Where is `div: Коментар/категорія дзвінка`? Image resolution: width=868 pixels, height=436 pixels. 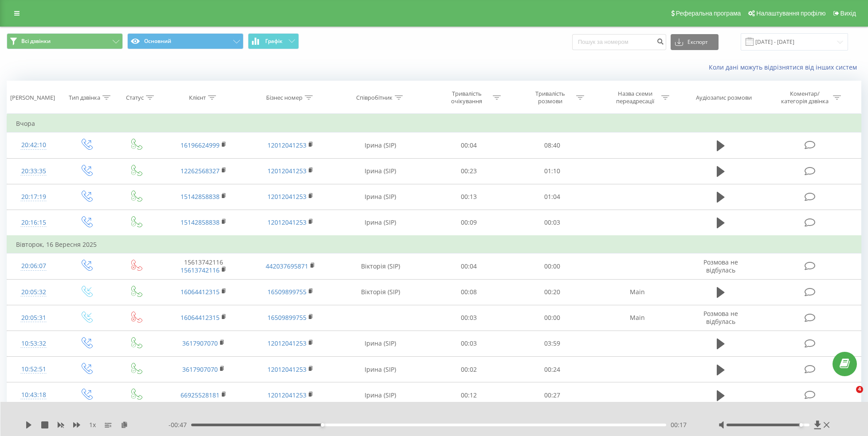
div: Коментар/категорія дзвінка is located at coordinates (805, 98).